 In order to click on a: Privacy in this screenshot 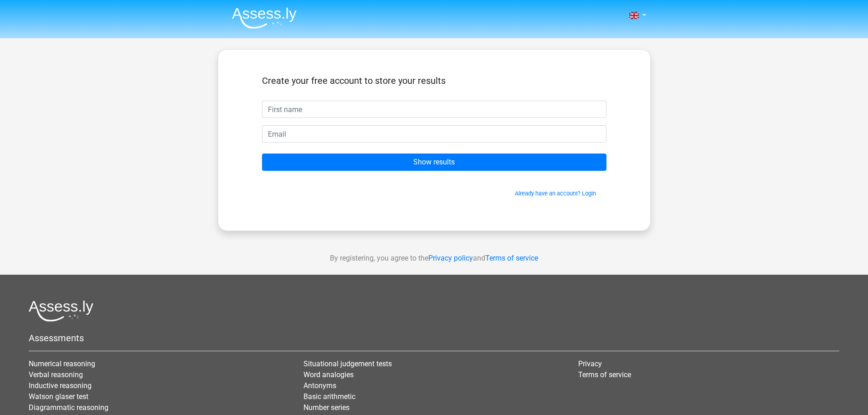, I will do `click(590, 363)`.